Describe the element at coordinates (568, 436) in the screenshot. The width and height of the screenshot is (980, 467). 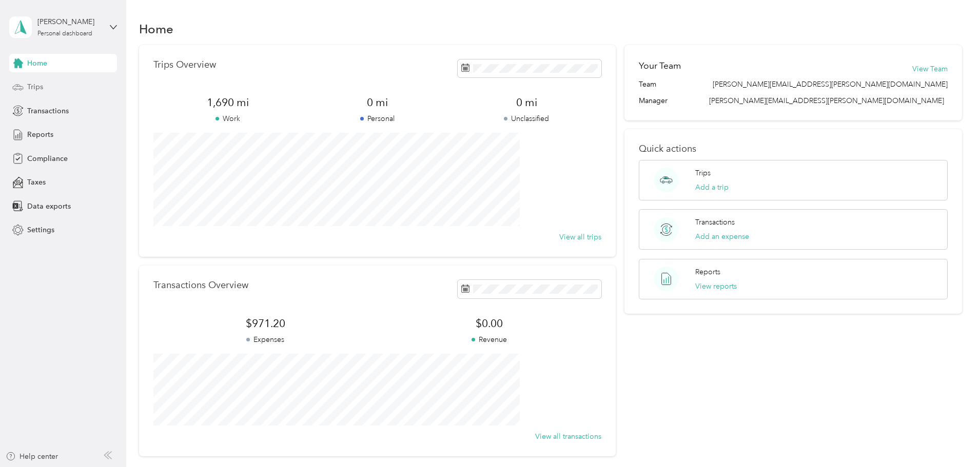
I see `button: View all transactions` at that location.